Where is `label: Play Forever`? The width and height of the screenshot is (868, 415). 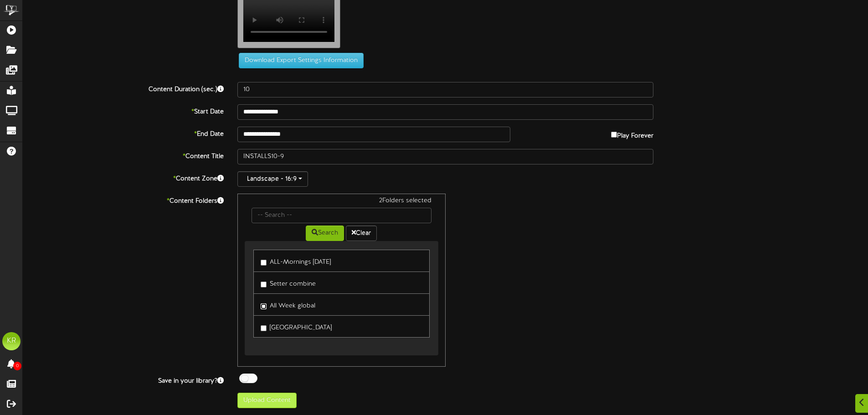 label: Play Forever is located at coordinates (632, 133).